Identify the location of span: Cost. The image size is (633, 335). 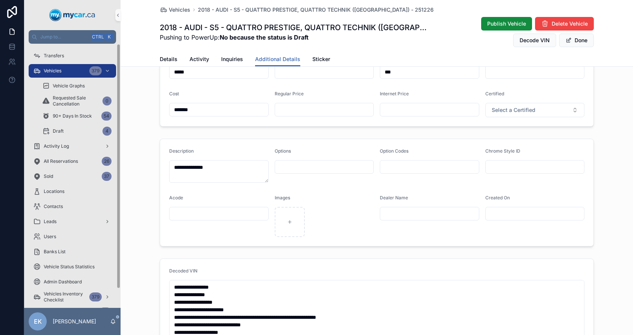
(174, 93).